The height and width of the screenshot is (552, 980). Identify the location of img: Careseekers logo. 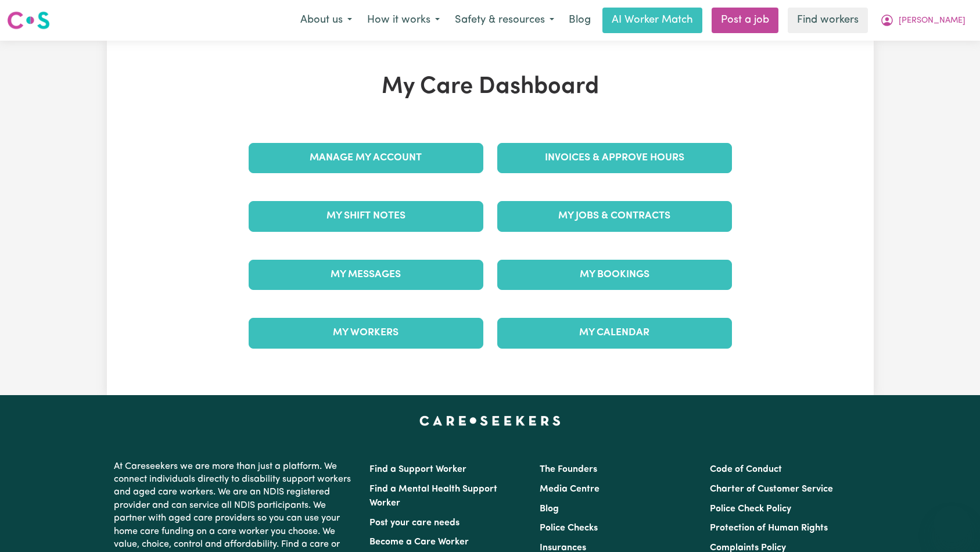
(28, 20).